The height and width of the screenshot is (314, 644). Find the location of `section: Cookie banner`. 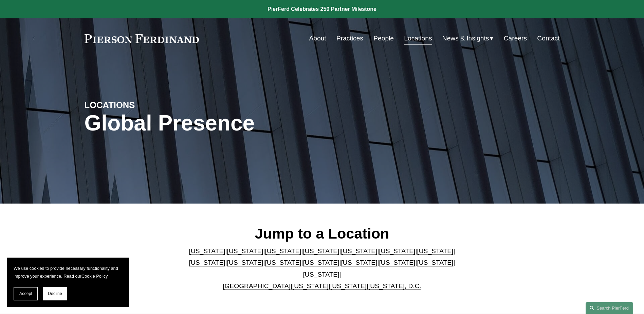

section: Cookie banner is located at coordinates (68, 283).